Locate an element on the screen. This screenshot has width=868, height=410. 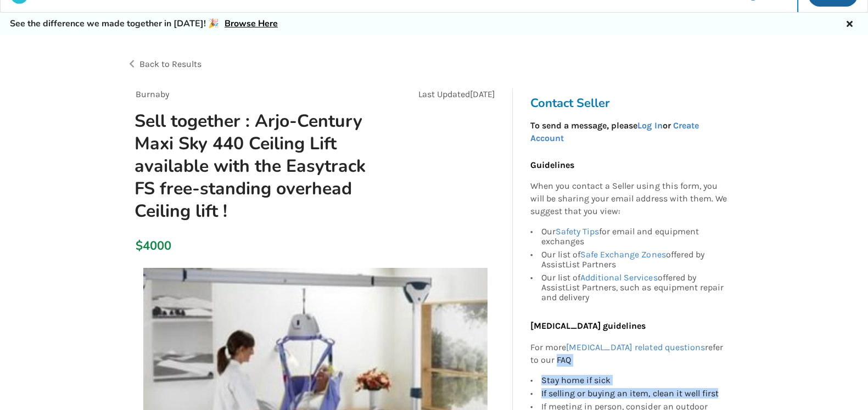
a: Browse Here is located at coordinates (251, 24).